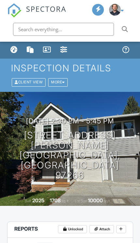  I want to click on img: evan_headshot.jpg, so click(115, 10).